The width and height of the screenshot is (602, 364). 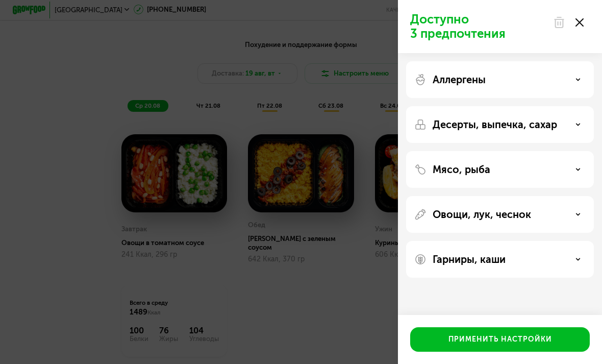 I want to click on p: Десерты, выпечка, сахар, so click(x=495, y=125).